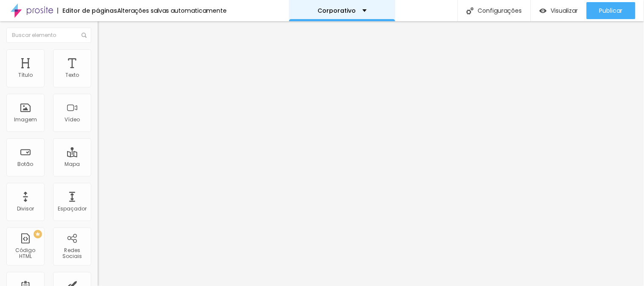 This screenshot has width=644, height=286. Describe the element at coordinates (25, 253) in the screenshot. I see `div: Código HTML` at that location.